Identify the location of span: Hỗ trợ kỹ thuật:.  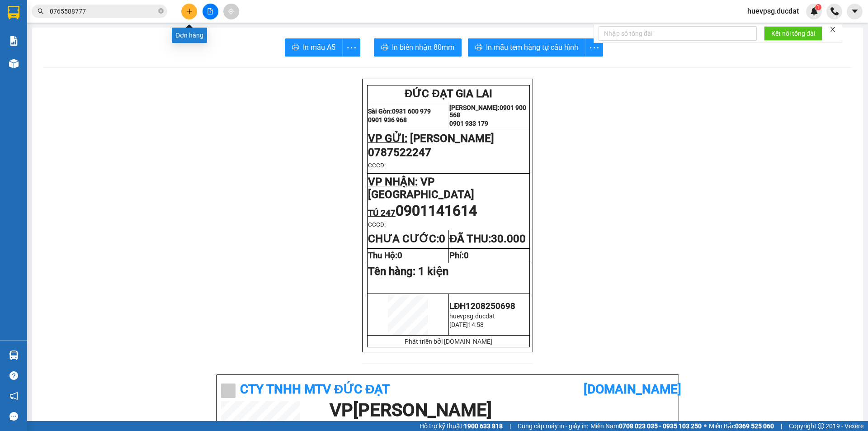
(461, 426).